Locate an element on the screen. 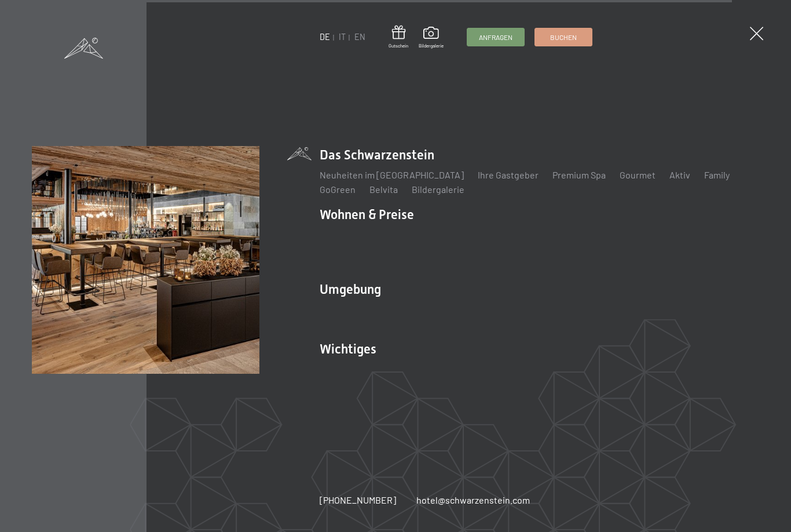 The height and width of the screenshot is (532, 791). span: Buchen is located at coordinates (563, 37).